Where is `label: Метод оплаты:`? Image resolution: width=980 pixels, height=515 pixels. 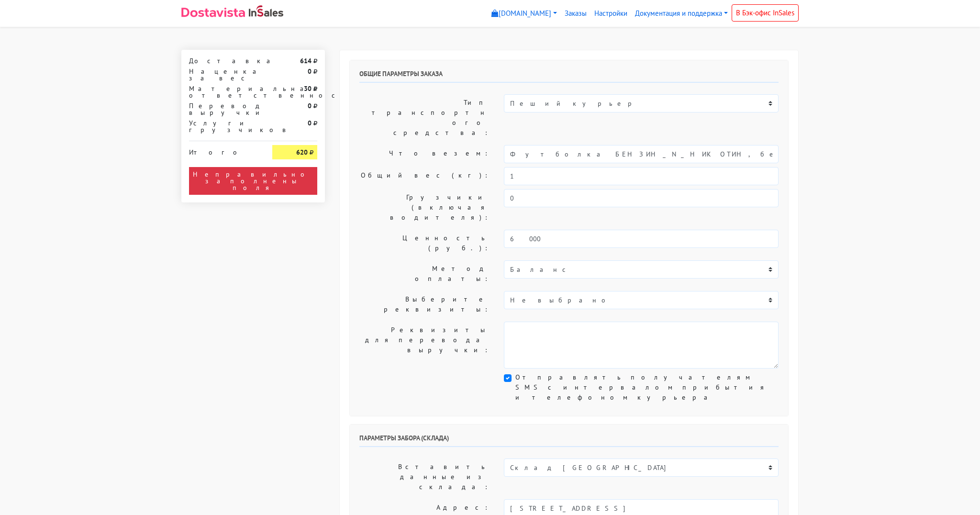 label: Метод оплаты: is located at coordinates (425, 274).